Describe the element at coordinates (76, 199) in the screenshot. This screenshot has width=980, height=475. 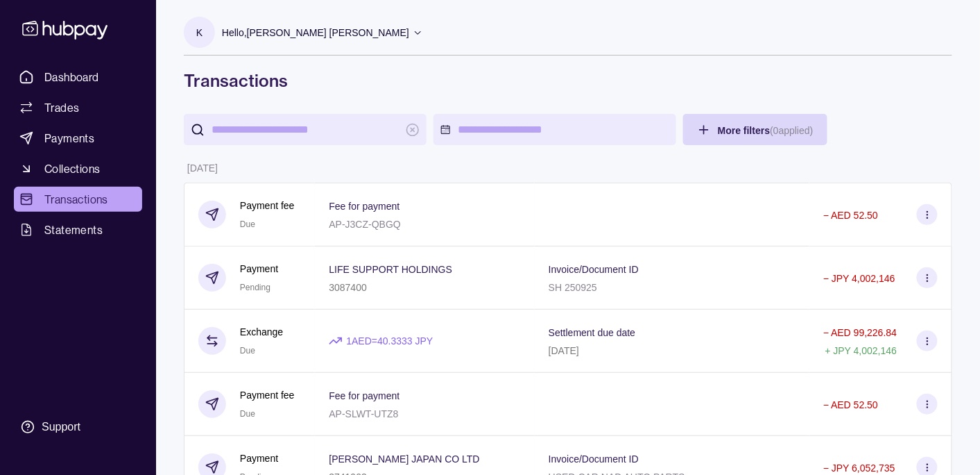
I see `span: Transactions` at that location.